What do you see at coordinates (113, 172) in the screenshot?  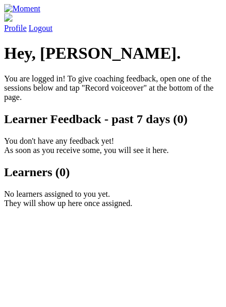 I see `h2: Learners (0)` at bounding box center [113, 172].